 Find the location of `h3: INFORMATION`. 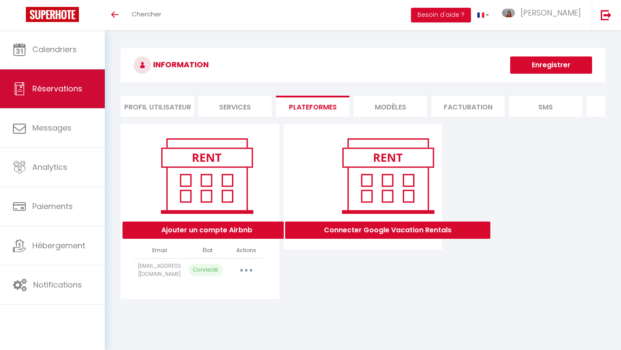

h3: INFORMATION is located at coordinates (363, 65).